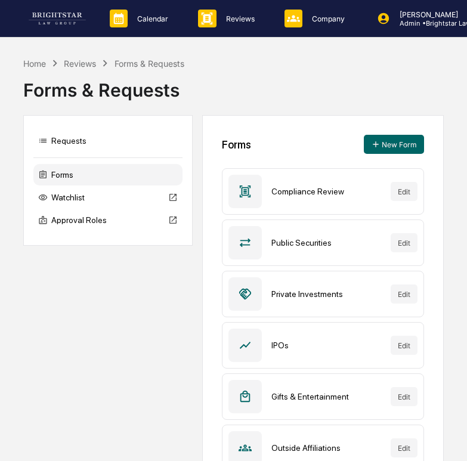 The height and width of the screenshot is (461, 467). What do you see at coordinates (151, 18) in the screenshot?
I see `p: Calendar` at bounding box center [151, 18].